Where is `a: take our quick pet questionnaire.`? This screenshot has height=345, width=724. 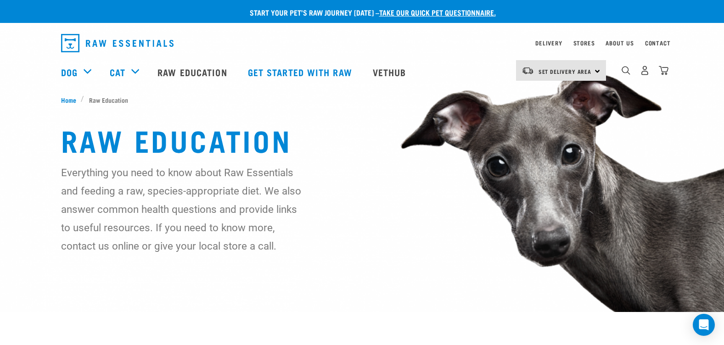 a: take our quick pet questionnaire. is located at coordinates (438, 12).